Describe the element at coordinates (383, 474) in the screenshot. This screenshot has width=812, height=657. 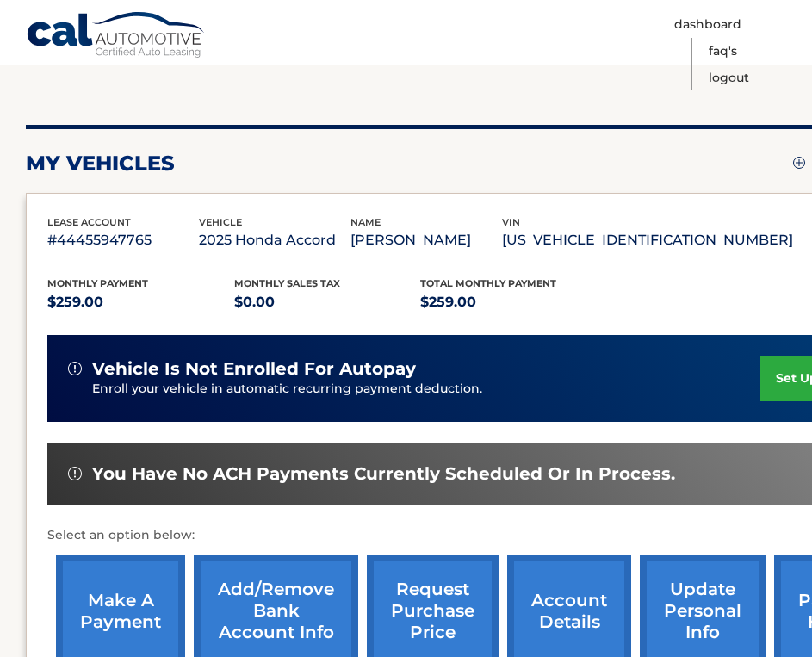
I see `span: You have no ACH payments currently scheduled or in process.` at that location.